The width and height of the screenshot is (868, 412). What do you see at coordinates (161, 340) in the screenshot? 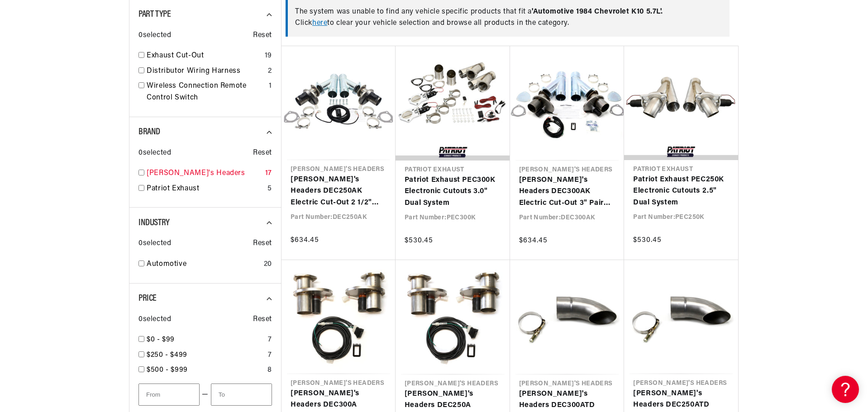
I see `span: $0 - $99` at bounding box center [161, 340].